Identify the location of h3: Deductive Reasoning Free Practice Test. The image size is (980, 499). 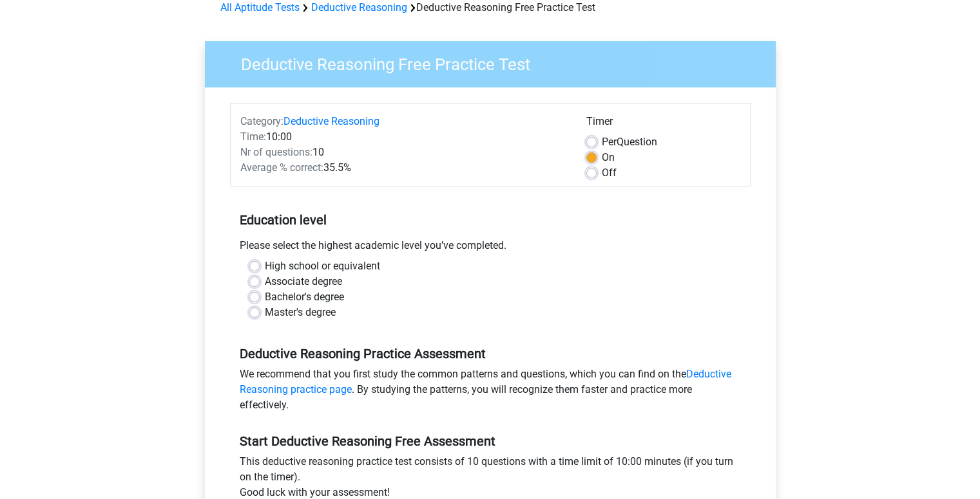
(495, 62).